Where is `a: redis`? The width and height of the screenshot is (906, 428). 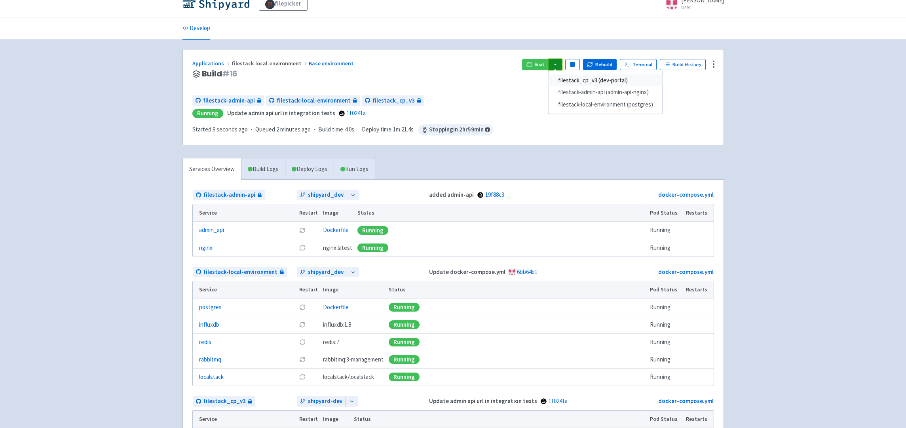
a: redis is located at coordinates (205, 342).